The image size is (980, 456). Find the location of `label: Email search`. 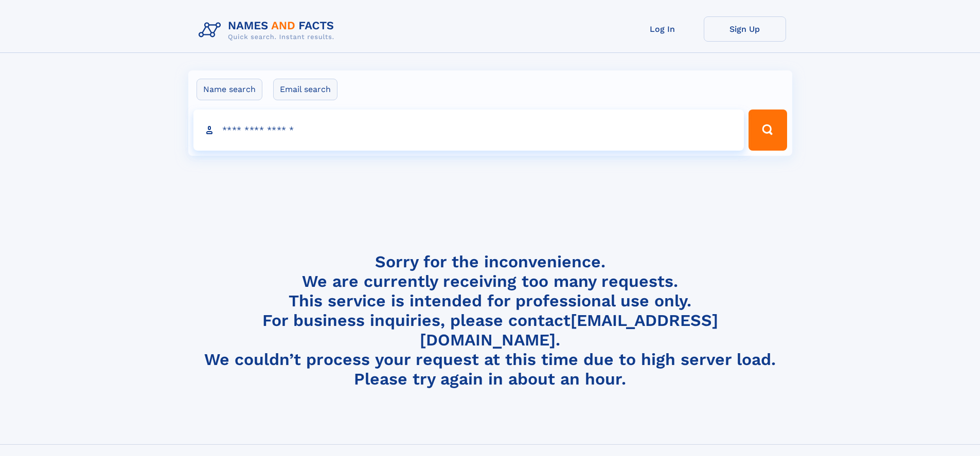

label: Email search is located at coordinates (305, 90).